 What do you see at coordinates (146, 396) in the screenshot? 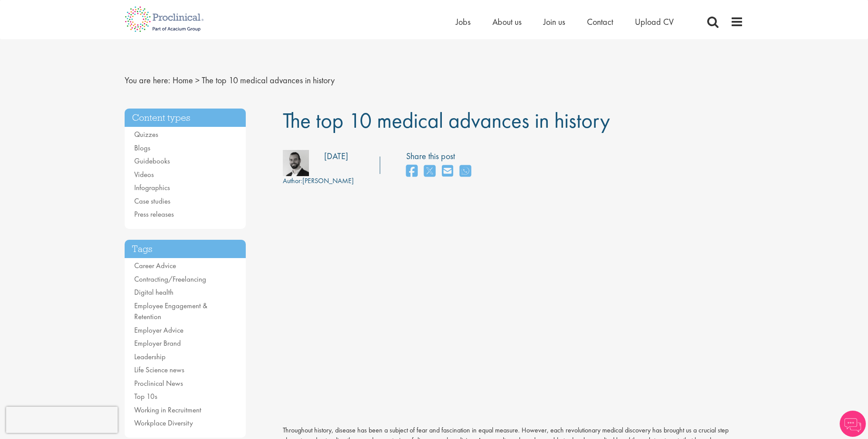
I see `a: Top 10s` at bounding box center [146, 396].